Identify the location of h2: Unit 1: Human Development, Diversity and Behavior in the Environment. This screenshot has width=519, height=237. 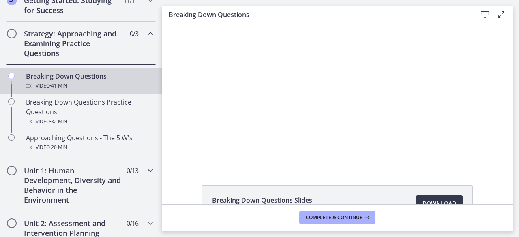
(73, 185).